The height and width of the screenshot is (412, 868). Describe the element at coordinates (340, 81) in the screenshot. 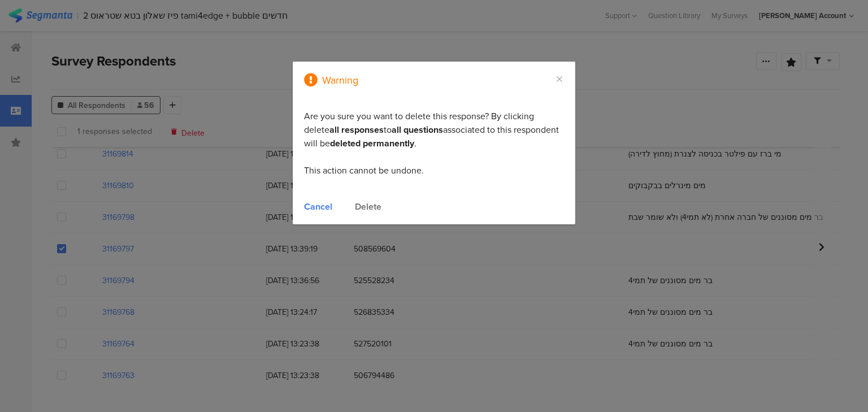

I see `div: Warning` at that location.